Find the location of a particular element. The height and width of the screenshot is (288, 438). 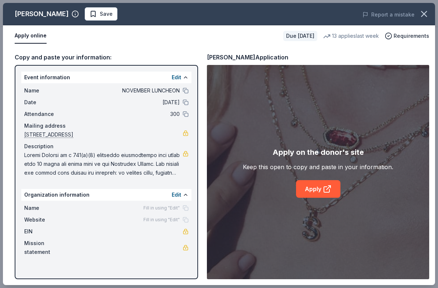

span: Loremi Dolorsi am c 741(a)(8) elitseddo eiusmodtempo inci utlab etdo 10 magna ali enima mini ve q... is located at coordinates (104, 164).